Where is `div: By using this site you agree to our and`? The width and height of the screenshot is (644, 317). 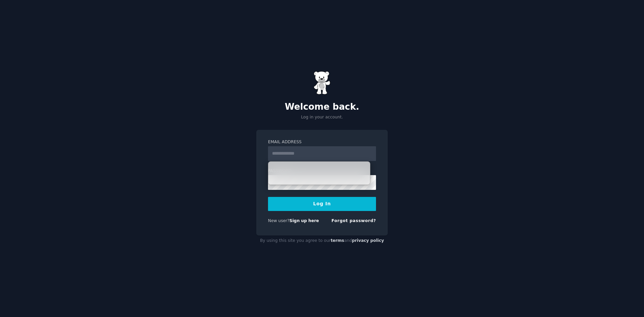
div: By using this site you agree to our and is located at coordinates (322, 241).